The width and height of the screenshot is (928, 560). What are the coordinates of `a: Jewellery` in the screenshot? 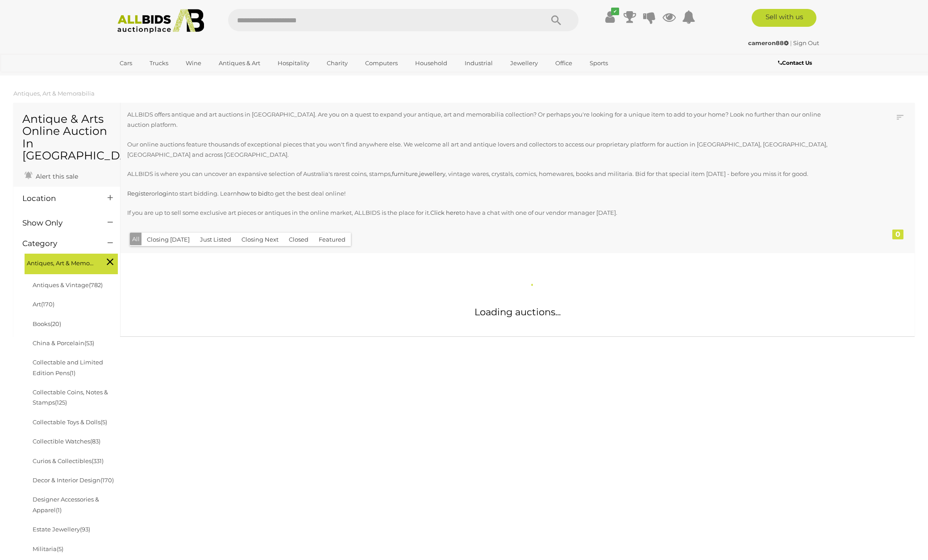 It's located at (524, 63).